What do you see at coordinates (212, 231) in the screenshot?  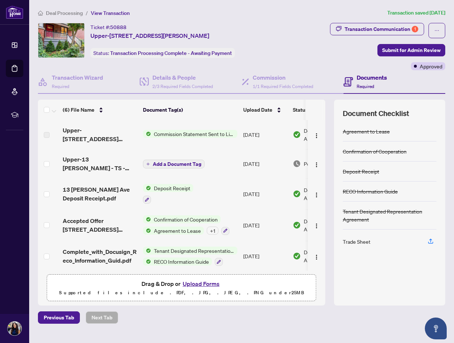 I see `div: + 1` at bounding box center [212, 231].